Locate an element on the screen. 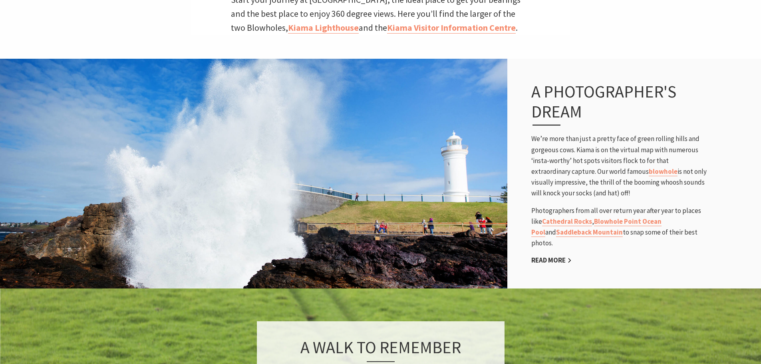 Image resolution: width=761 pixels, height=364 pixels. a: Cathedral Rocks is located at coordinates (567, 221).